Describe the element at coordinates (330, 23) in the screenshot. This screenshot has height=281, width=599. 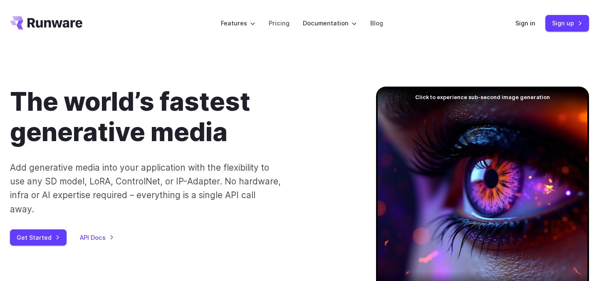
I see `label: Documentation` at that location.